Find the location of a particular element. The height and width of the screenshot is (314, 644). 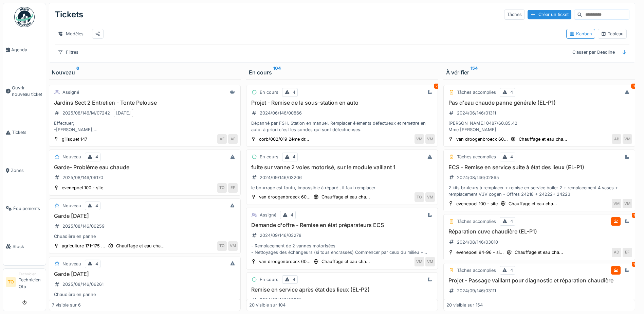

h3: Jardins Sect 2 Entretien - Tonte Pelouse is located at coordinates (145, 103).